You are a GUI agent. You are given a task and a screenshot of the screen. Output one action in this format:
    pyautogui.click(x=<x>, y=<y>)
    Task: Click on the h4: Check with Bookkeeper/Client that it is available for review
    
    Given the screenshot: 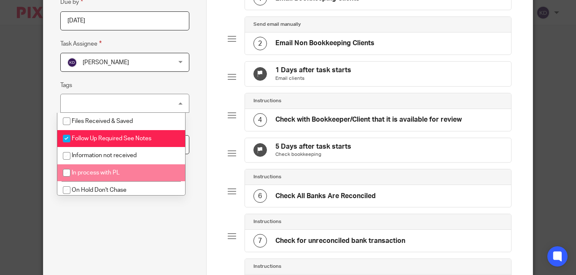 What is the action you would take?
    pyautogui.click(x=369, y=119)
    